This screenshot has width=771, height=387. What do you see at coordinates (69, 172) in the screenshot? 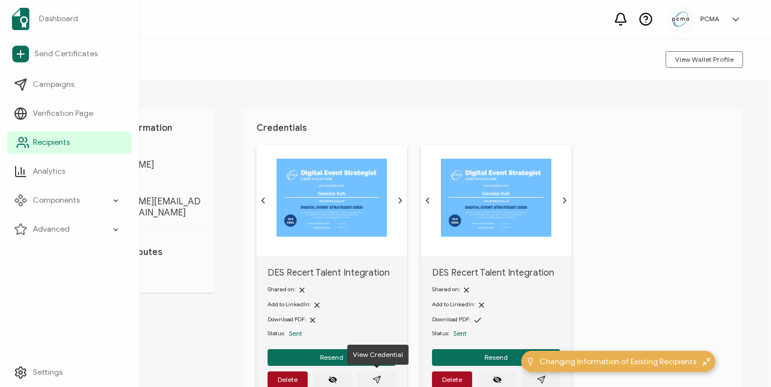
I see `a: Analytics` at bounding box center [69, 172].